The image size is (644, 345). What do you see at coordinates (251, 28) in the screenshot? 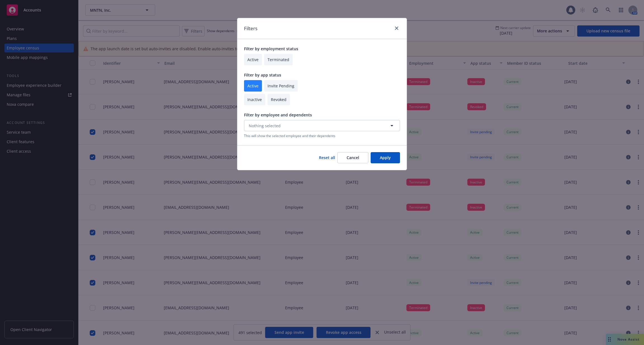
I see `h1: Filters` at bounding box center [251, 28].